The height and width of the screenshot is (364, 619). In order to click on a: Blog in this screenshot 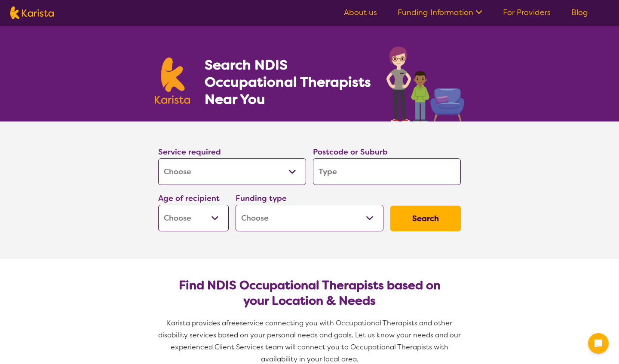, I will do `click(580, 12)`.